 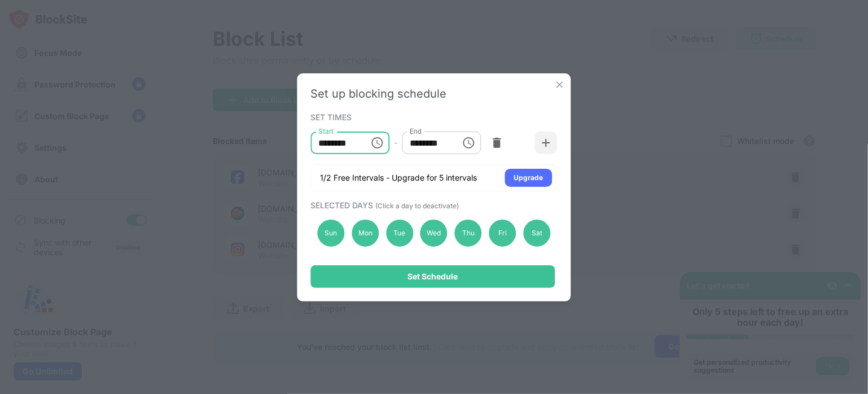 I want to click on label: End, so click(x=415, y=131).